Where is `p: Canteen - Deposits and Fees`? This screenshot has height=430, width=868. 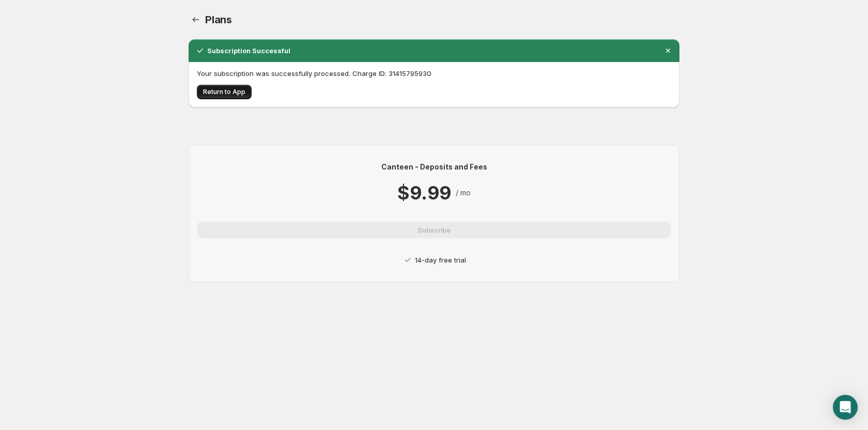 p: Canteen - Deposits and Fees is located at coordinates (434, 167).